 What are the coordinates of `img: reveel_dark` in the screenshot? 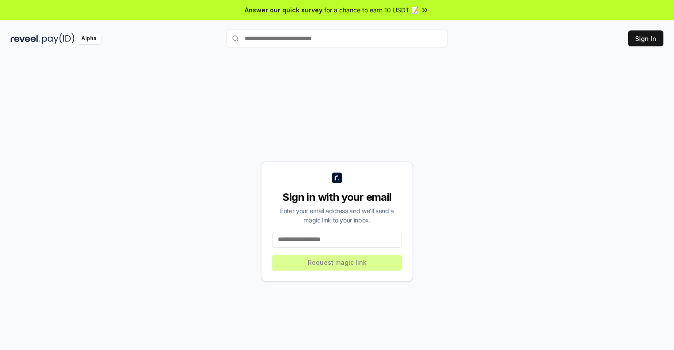 It's located at (25, 38).